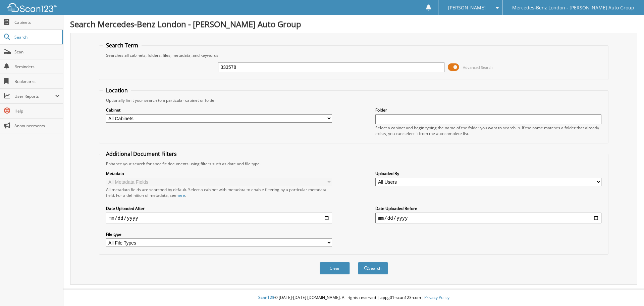 The width and height of the screenshot is (644, 306). What do you see at coordinates (219, 218) in the screenshot?
I see `input: start` at bounding box center [219, 218].